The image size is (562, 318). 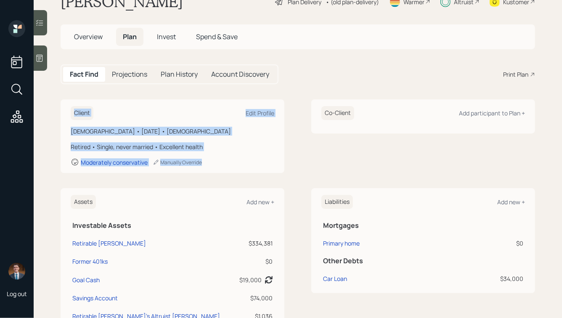 I want to click on div: Former 401ks, so click(x=90, y=261).